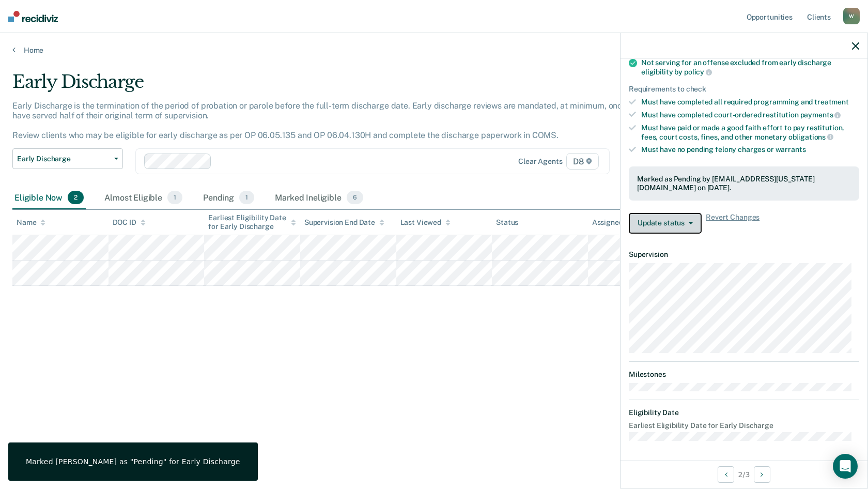 This screenshot has height=489, width=868. Describe the element at coordinates (333, 121) in the screenshot. I see `p: Early Discharge is the termination of the period of probation or parole before the full-term disc...` at that location.